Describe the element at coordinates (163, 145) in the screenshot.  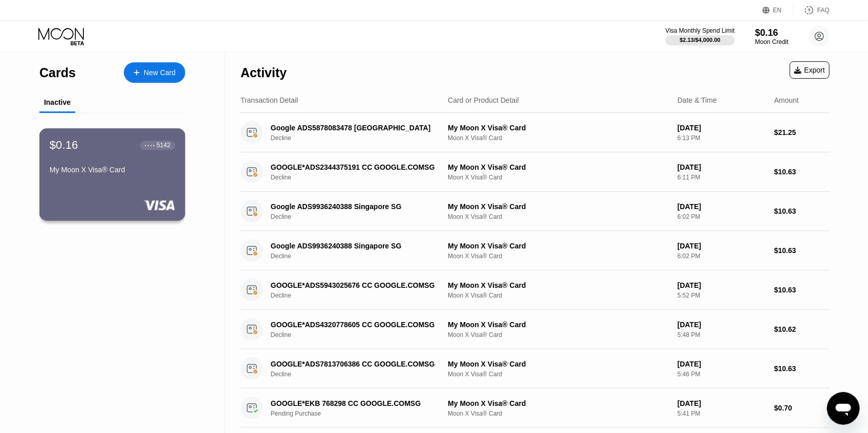
I see `div: 5142` at that location.